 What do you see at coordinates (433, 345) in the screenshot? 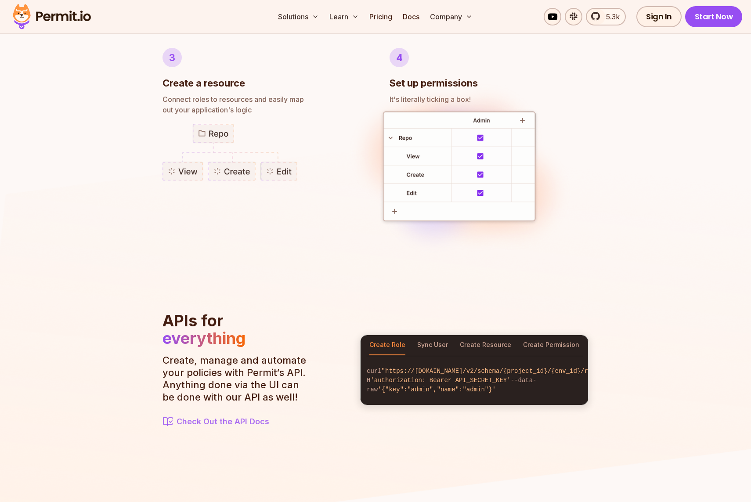
I see `button: Sync User` at bounding box center [433, 345].